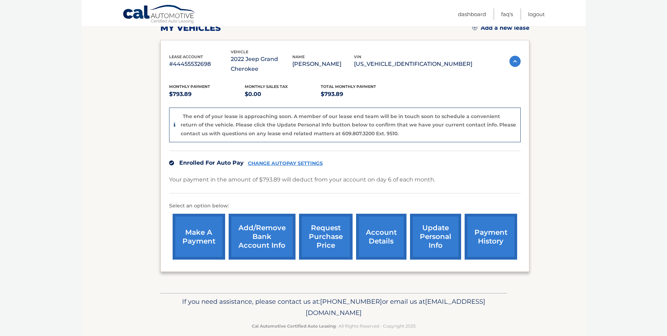  Describe the element at coordinates (186, 57) in the screenshot. I see `span: lease account` at that location.